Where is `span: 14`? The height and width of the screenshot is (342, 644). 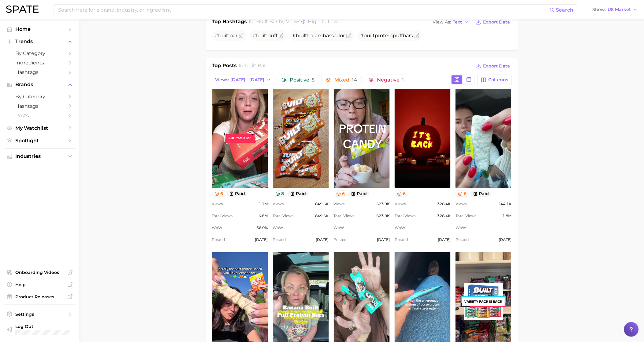
span: 14 is located at coordinates (354, 80).